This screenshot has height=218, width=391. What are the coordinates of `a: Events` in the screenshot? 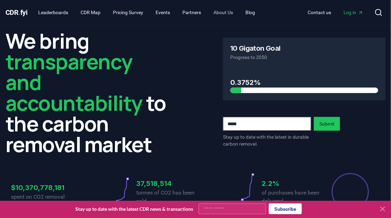 It's located at (163, 12).